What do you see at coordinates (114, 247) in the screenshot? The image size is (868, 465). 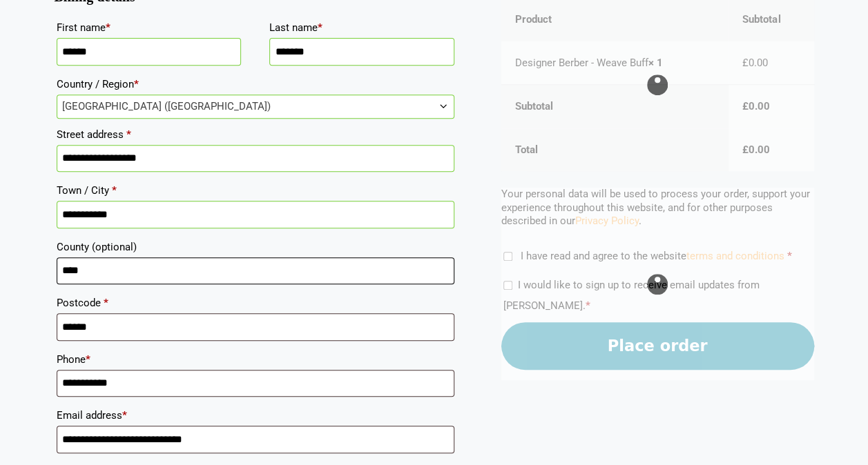 I see `span: (optional)` at bounding box center [114, 247].